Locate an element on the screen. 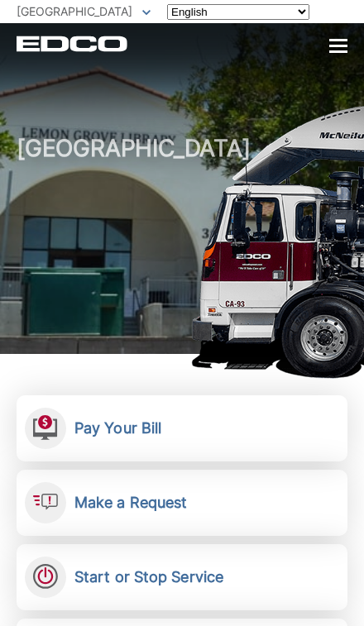 The height and width of the screenshot is (626, 364). a: EDCD logo. Return to the homepage. is located at coordinates (72, 44).